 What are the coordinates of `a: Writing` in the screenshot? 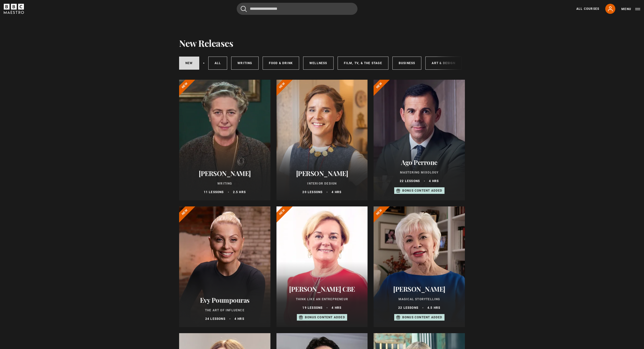 It's located at (245, 63).